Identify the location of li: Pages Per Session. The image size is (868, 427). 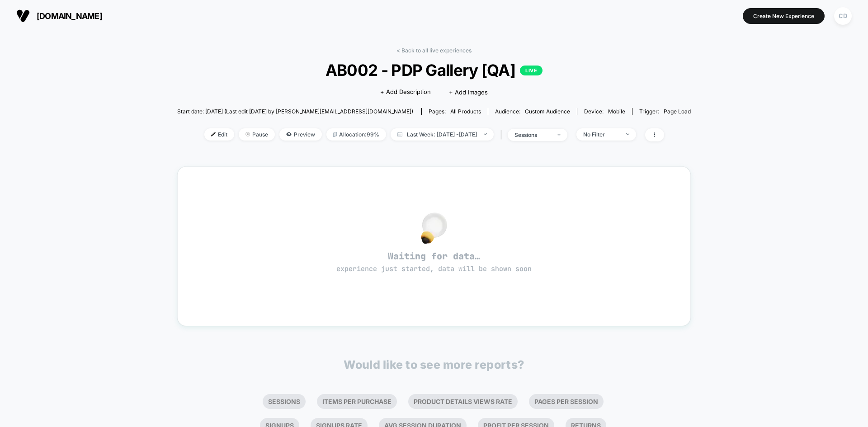
(566, 401).